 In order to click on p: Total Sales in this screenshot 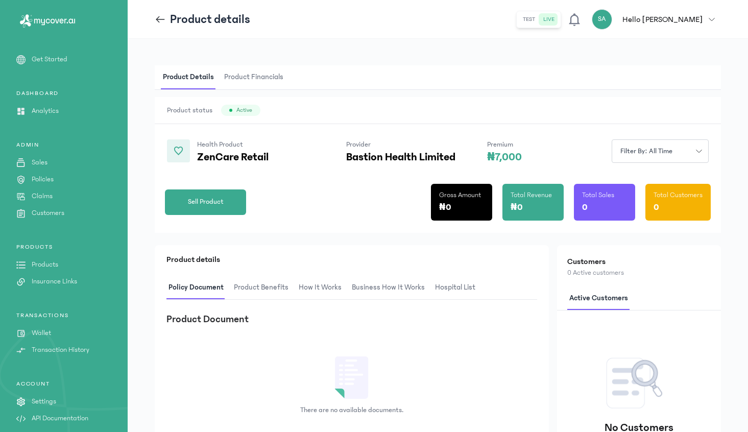, I will do `click(598, 195)`.